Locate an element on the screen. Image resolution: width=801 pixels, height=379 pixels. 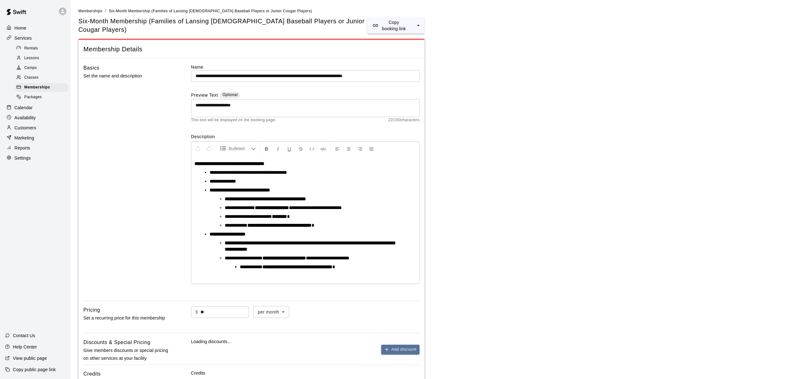
p: Set the name and description is located at coordinates (127, 76).